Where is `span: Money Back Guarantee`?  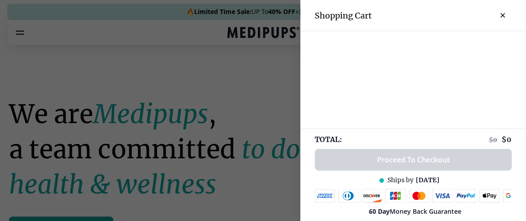 span: Money Back Guarantee is located at coordinates (415, 211).